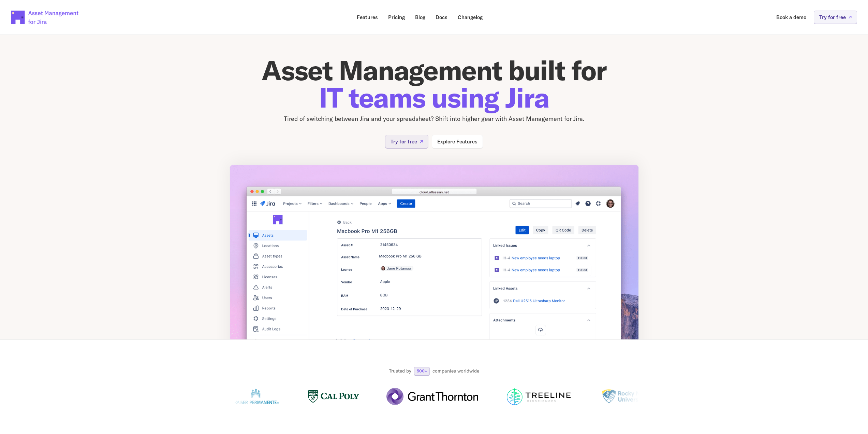  I want to click on a: Book a demo, so click(791, 17).